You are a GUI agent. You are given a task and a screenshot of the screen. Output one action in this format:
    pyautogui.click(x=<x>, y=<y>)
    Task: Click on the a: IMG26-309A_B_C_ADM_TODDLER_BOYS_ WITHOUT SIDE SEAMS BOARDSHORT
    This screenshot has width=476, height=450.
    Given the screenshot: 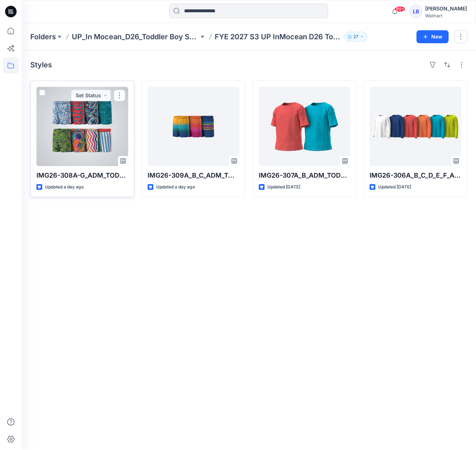 What is the action you would take?
    pyautogui.click(x=194, y=127)
    